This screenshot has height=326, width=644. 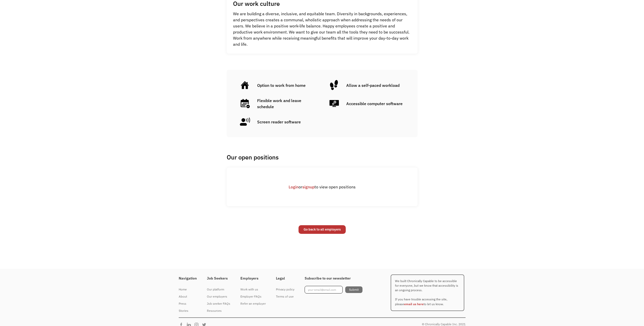 What do you see at coordinates (187, 303) in the screenshot?
I see `a: Press` at bounding box center [187, 303].